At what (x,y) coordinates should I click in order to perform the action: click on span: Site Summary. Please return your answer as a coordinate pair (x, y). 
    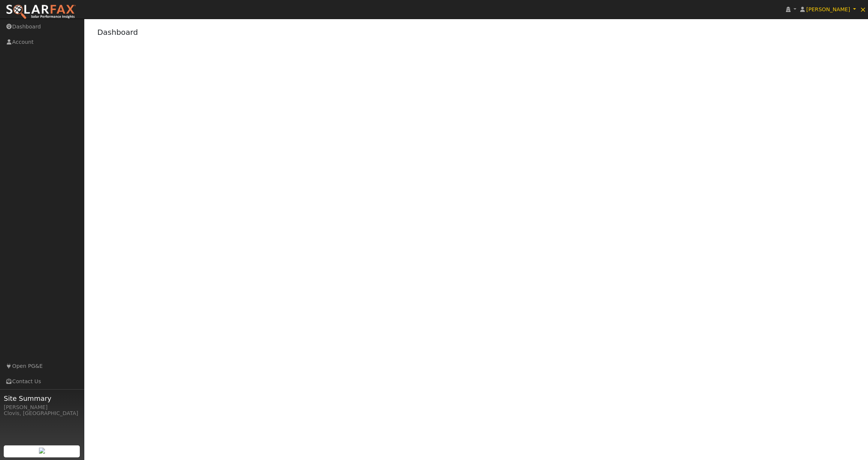
    Looking at the image, I should click on (42, 398).